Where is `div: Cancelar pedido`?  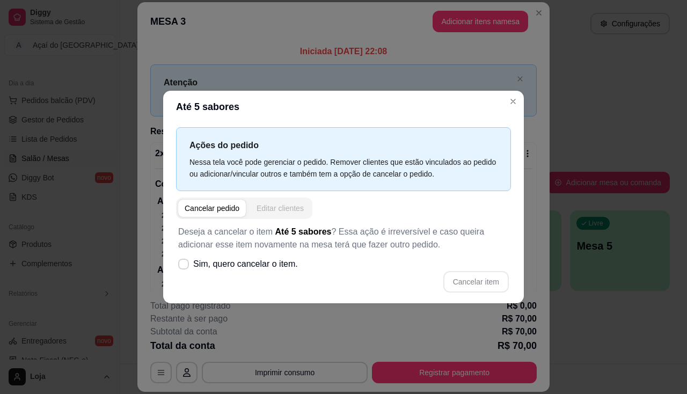
div: Cancelar pedido is located at coordinates (212, 208).